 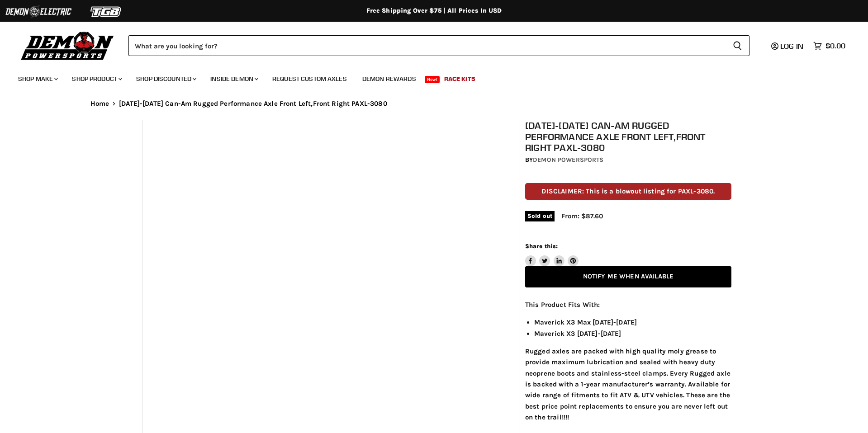 What do you see at coordinates (628, 191) in the screenshot?
I see `p: DISCLAIMER: This is a blowout listing for PAXL-3080.` at bounding box center [628, 191].